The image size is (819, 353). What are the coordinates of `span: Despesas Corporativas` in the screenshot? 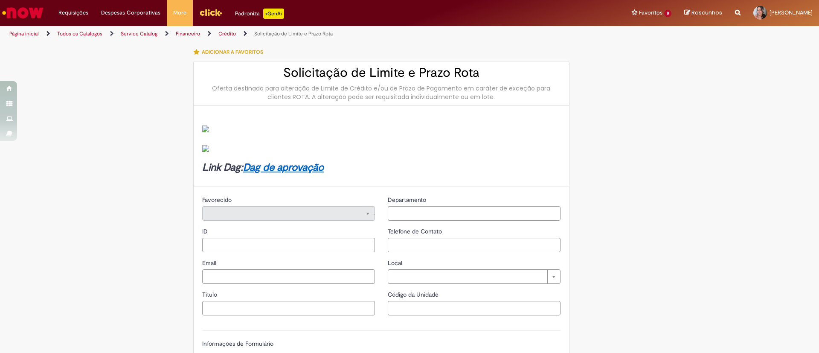 It's located at (131, 13).